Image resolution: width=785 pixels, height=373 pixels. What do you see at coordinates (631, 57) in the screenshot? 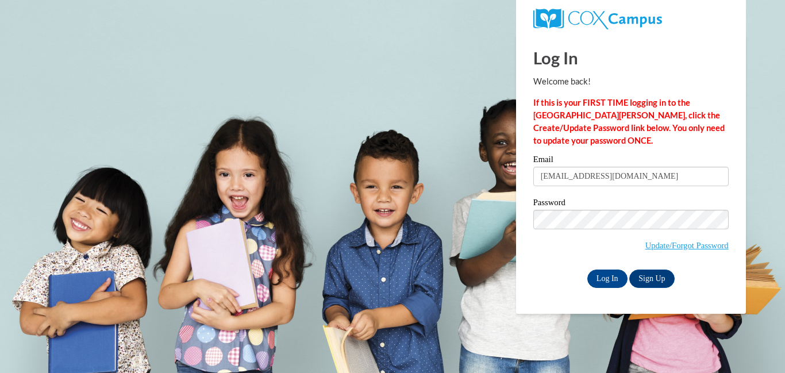
I see `h1: Log In` at bounding box center [631, 57].